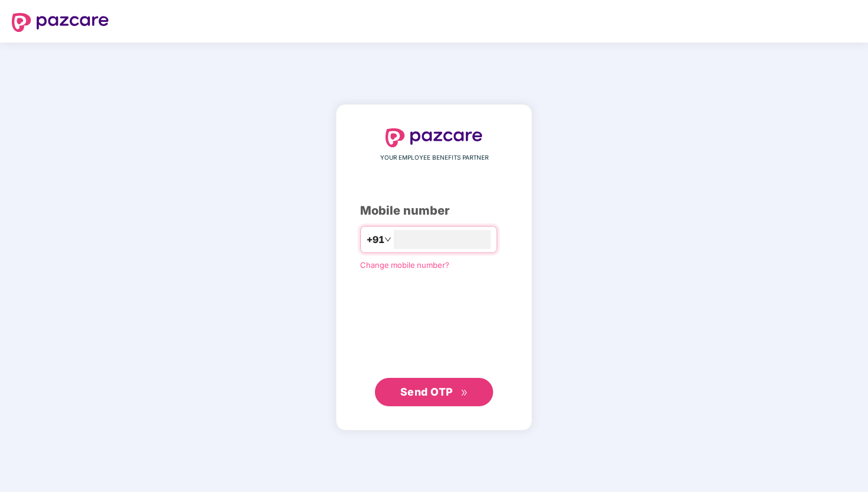 The image size is (868, 492). I want to click on span: Change mobile number?, so click(404, 265).